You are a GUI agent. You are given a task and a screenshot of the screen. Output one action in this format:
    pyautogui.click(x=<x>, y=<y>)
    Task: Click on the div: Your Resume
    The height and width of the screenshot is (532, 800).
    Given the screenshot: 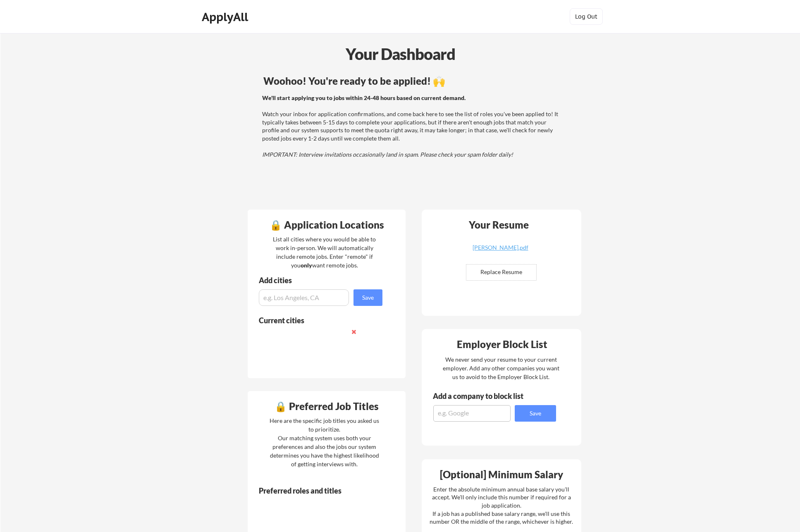 What is the action you would take?
    pyautogui.click(x=499, y=225)
    